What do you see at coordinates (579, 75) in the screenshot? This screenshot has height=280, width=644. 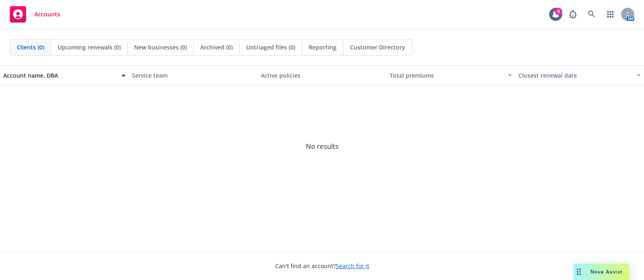 I see `button: Closest renewal date` at bounding box center [579, 75].